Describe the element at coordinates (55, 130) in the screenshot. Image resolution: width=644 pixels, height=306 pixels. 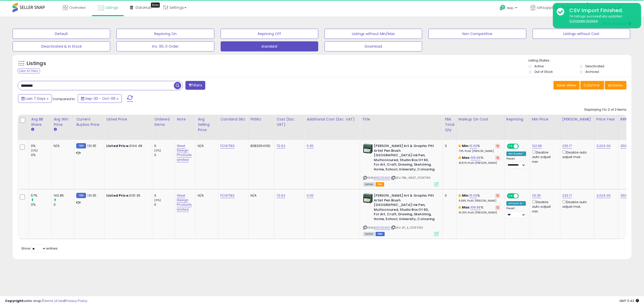
I see `small: Avg Win Price.` at that location.